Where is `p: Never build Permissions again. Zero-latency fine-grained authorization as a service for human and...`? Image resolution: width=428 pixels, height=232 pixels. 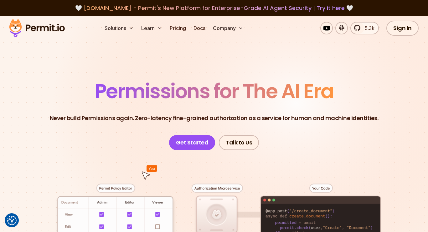
p: Never build Permissions again. Zero-latency fine-grained authorization as a service for human and... is located at coordinates (214, 118).